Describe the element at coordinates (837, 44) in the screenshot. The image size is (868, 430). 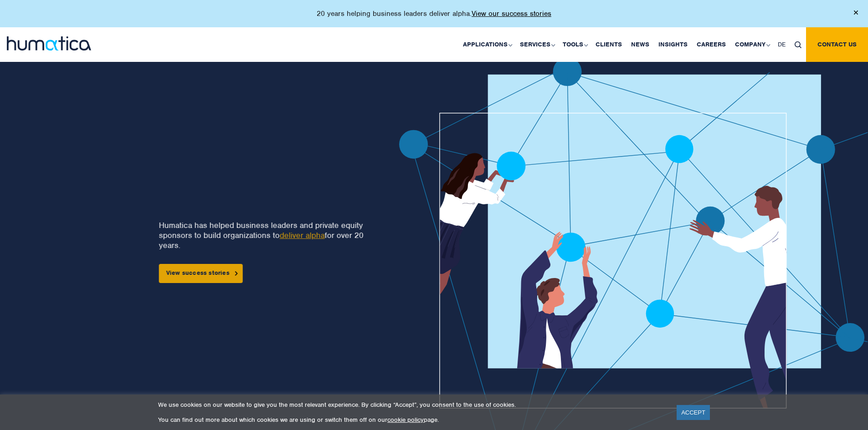
I see `a: Contact us` at that location.